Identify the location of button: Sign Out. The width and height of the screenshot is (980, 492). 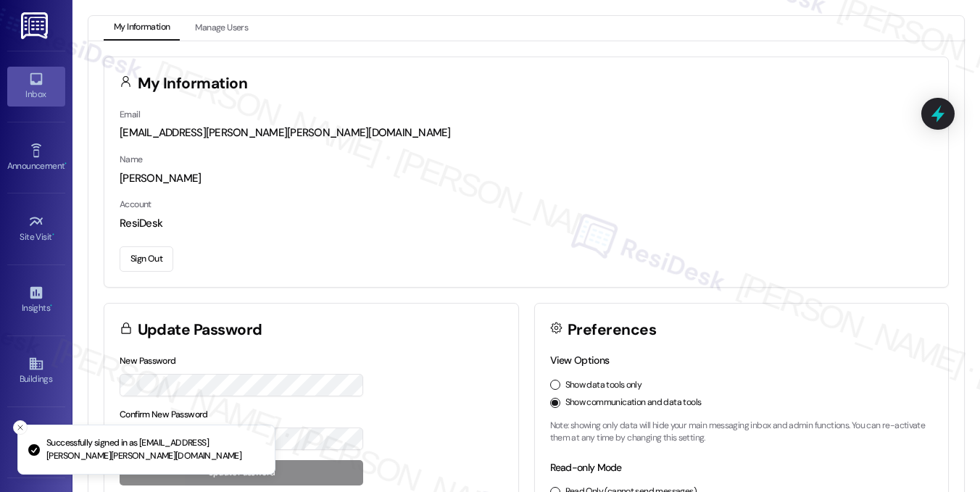
(146, 259).